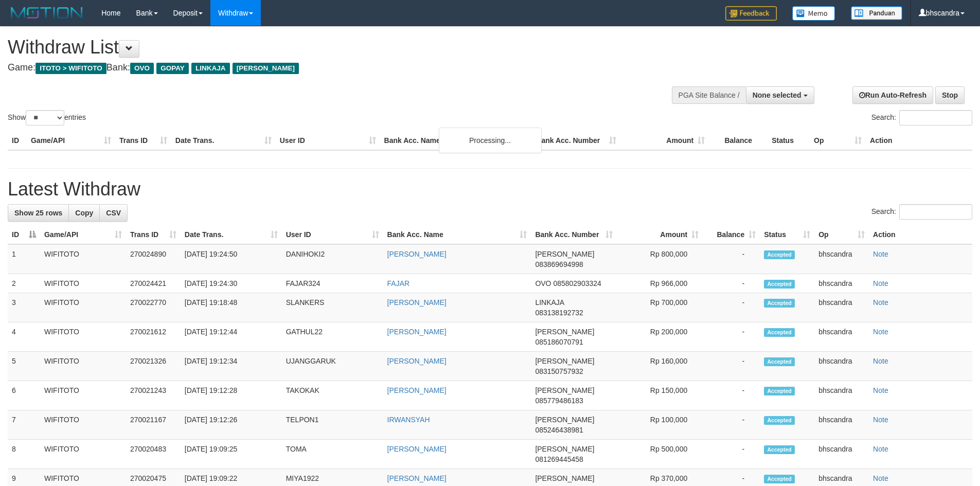  I want to click on td: 7, so click(24, 425).